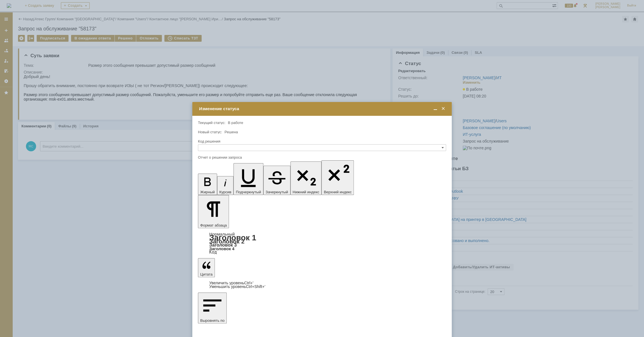  I want to click on span: Ctrl+', so click(249, 283).